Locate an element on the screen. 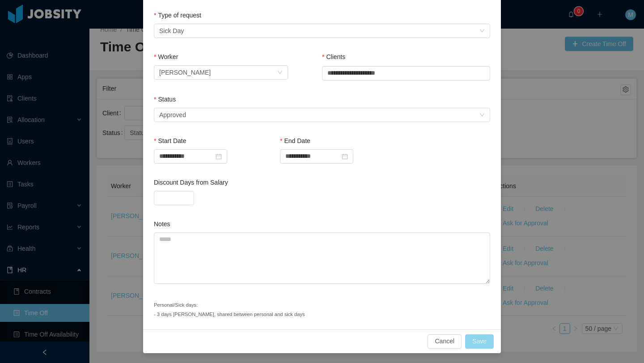  button: Save is located at coordinates (479, 341).